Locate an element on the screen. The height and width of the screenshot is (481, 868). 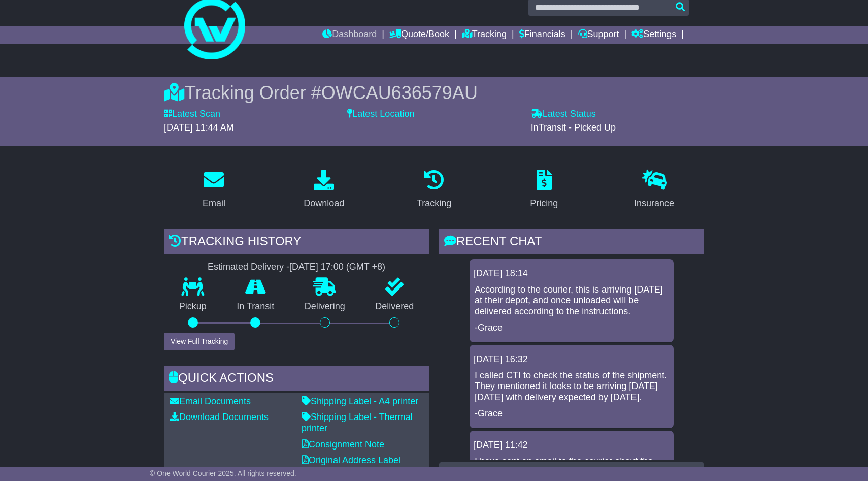
p: Delivered is located at coordinates (395, 307).